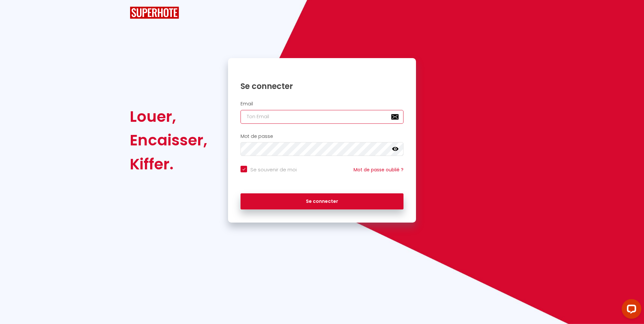 Image resolution: width=644 pixels, height=324 pixels. What do you see at coordinates (322, 104) in the screenshot?
I see `h2: Email` at bounding box center [322, 104].